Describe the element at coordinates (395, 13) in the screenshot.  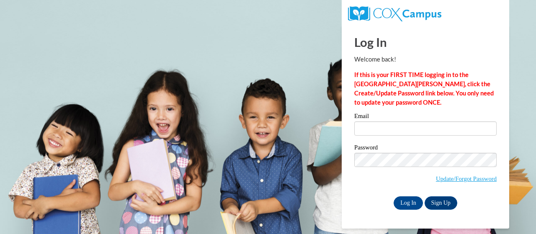
I see `a: COX Campus` at that location.